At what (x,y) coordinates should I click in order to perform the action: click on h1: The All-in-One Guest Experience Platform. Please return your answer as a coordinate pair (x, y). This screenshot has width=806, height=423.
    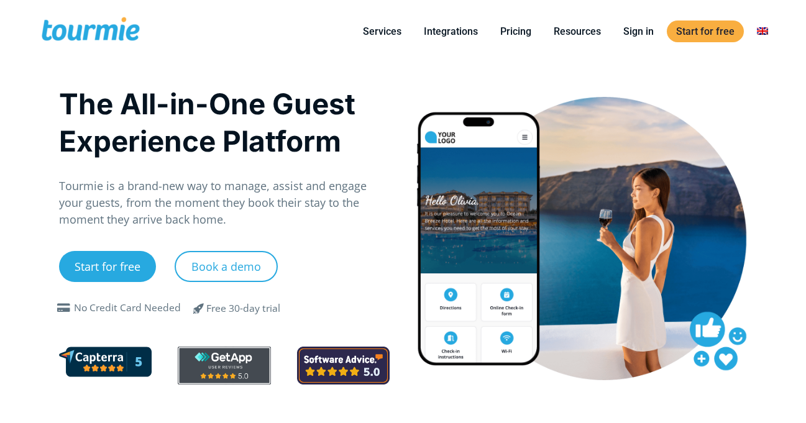
    Looking at the image, I should click on (224, 122).